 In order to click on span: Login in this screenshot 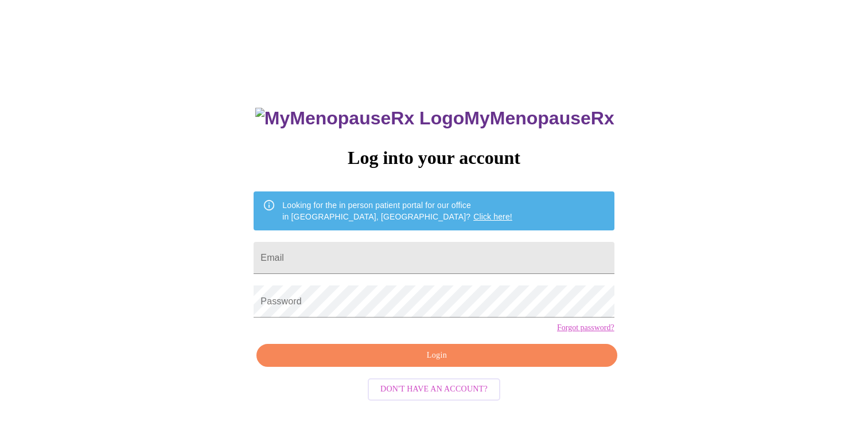, I will do `click(436, 355)`.